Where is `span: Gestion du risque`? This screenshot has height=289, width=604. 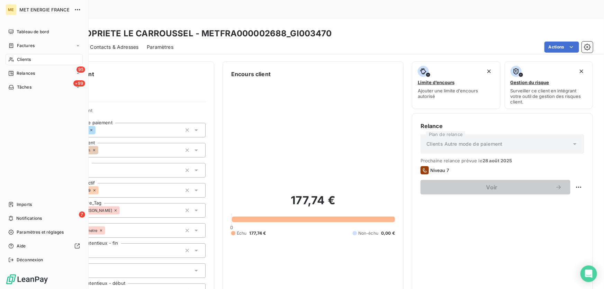
span: Gestion du risque is located at coordinates (530, 82).